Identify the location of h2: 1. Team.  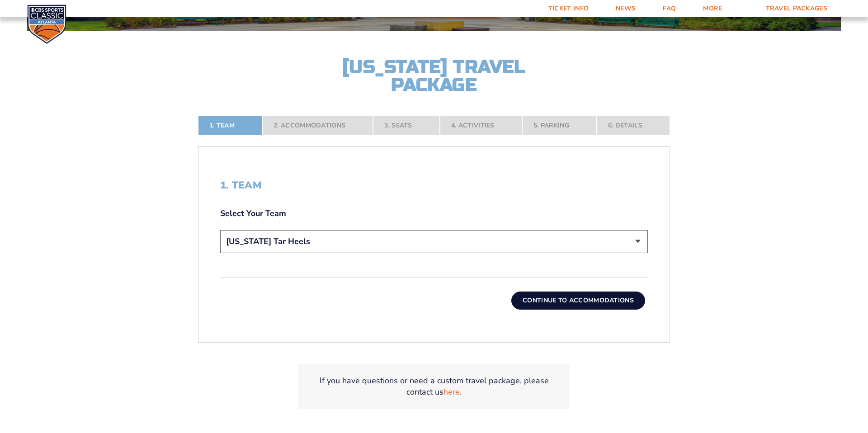
(434, 185).